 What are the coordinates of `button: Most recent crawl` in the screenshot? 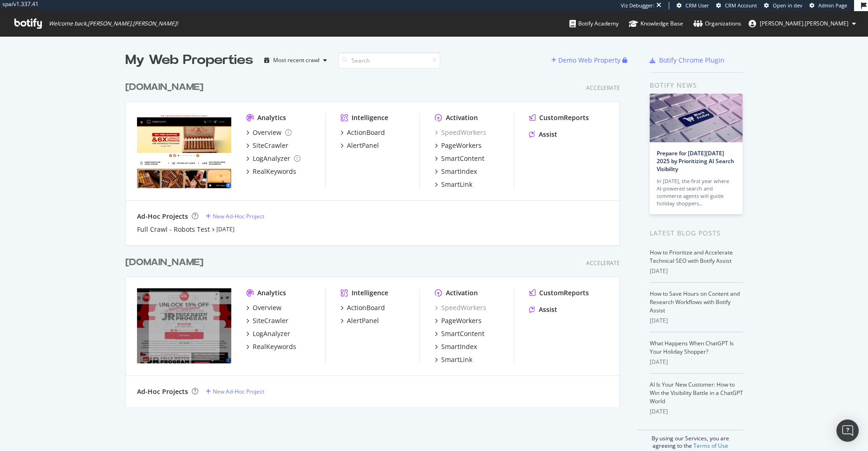 It's located at (295, 60).